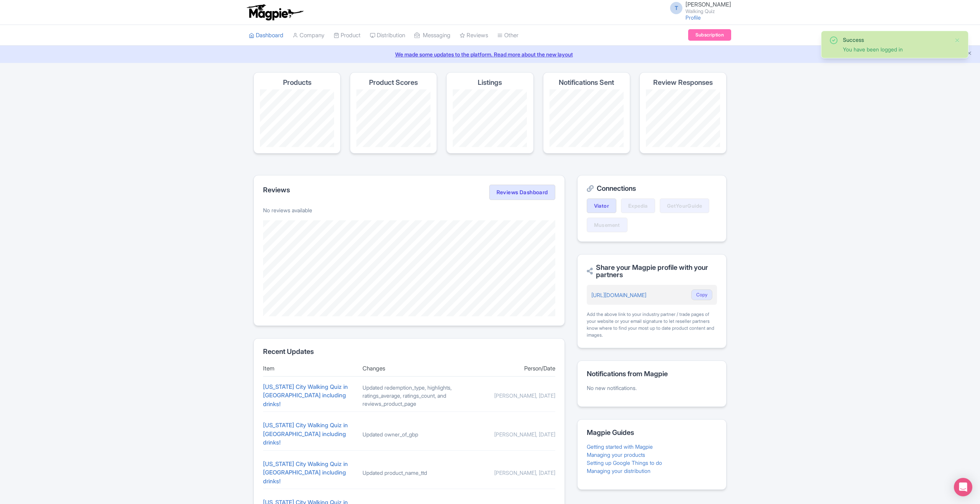 Image resolution: width=980 pixels, height=504 pixels. What do you see at coordinates (274, 12) in the screenshot?
I see `img: logo-ab69f6fb50320c5b225c76a69d11143b.png` at bounding box center [274, 12].